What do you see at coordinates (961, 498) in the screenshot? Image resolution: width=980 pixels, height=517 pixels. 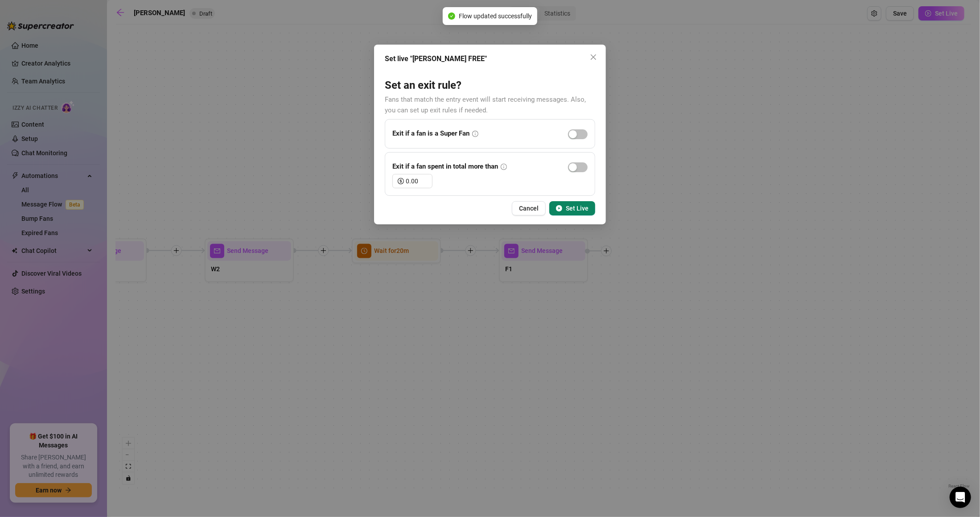 I see `div: Open Intercom Messenger` at bounding box center [961, 498].